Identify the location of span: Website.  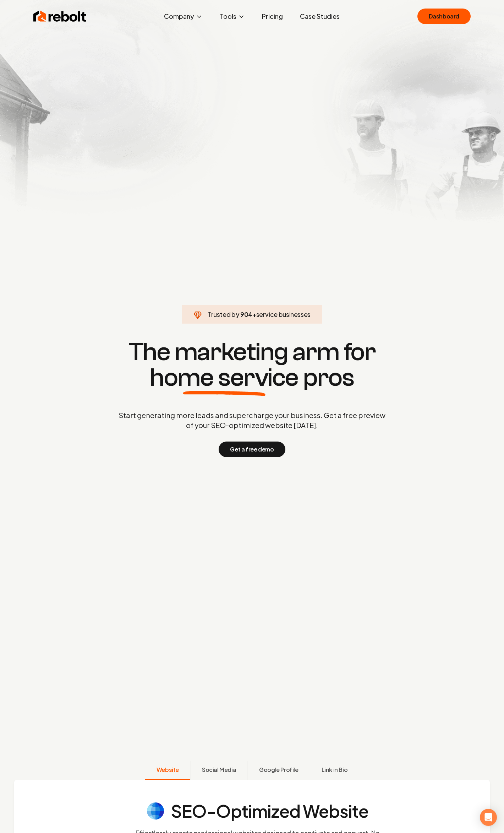
(168, 770).